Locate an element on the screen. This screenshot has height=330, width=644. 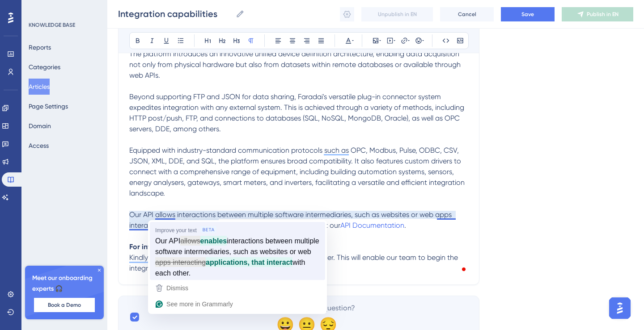
button: Access is located at coordinates (39, 146).